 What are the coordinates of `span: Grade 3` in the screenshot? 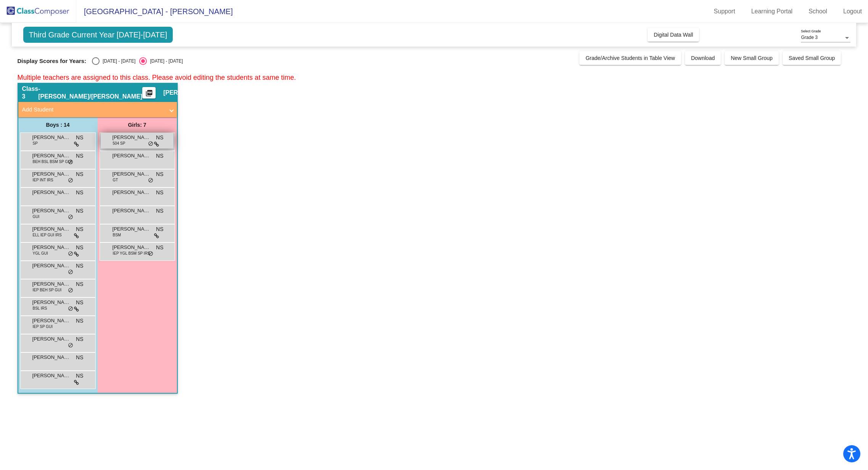 It's located at (809, 38).